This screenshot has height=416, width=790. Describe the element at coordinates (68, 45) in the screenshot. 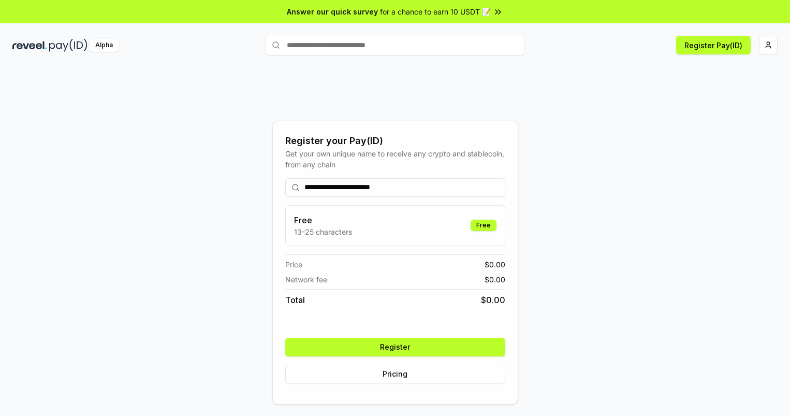

I see `img: pay_id` at that location.